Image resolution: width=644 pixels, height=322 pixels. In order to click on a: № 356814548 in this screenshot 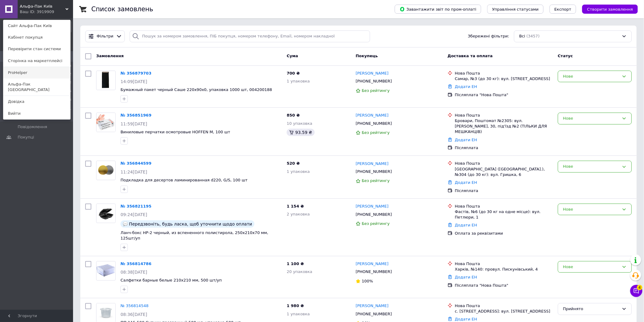, I will do `click(134, 305)`.